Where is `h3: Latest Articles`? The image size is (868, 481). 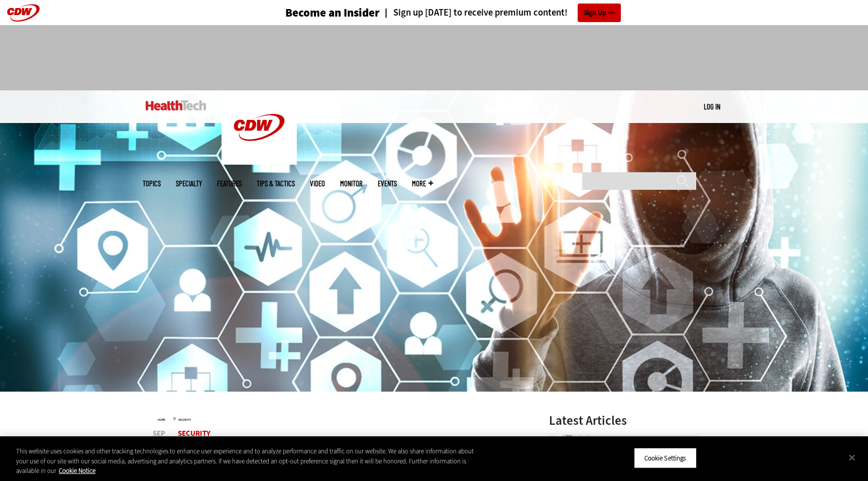 h3: Latest Articles is located at coordinates (624, 420).